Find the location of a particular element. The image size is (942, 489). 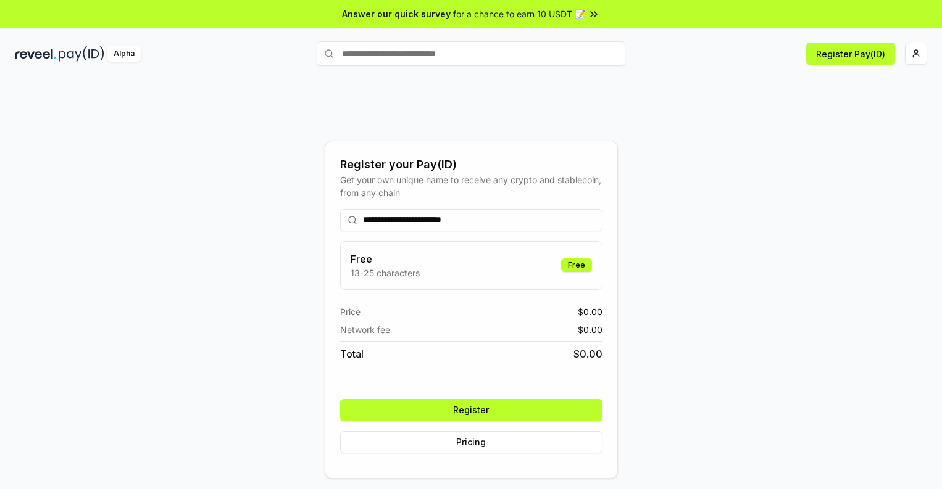

img: pay_id is located at coordinates (81, 54).